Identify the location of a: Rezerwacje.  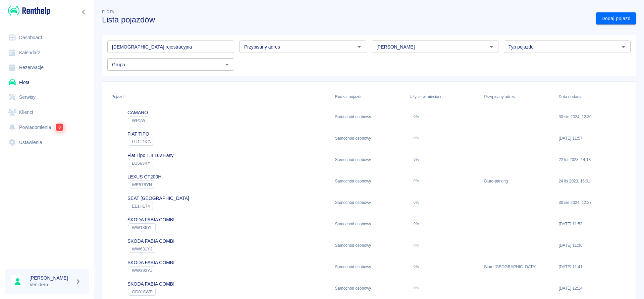
(47, 67).